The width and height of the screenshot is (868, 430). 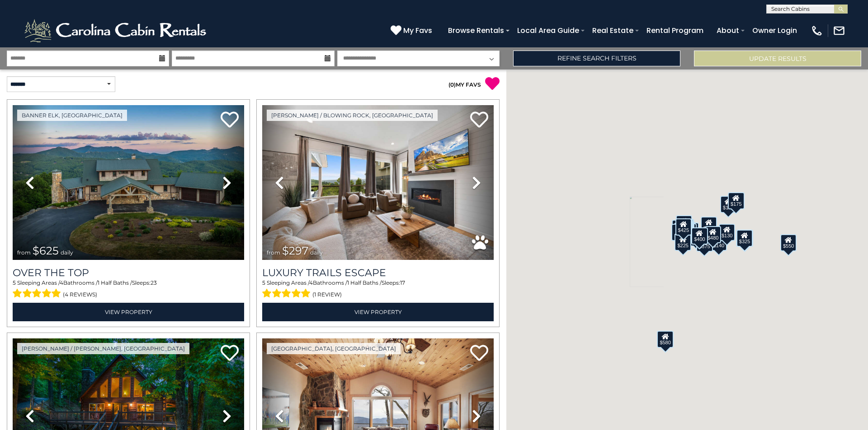 What do you see at coordinates (402, 282) in the screenshot?
I see `span: 17` at bounding box center [402, 282].